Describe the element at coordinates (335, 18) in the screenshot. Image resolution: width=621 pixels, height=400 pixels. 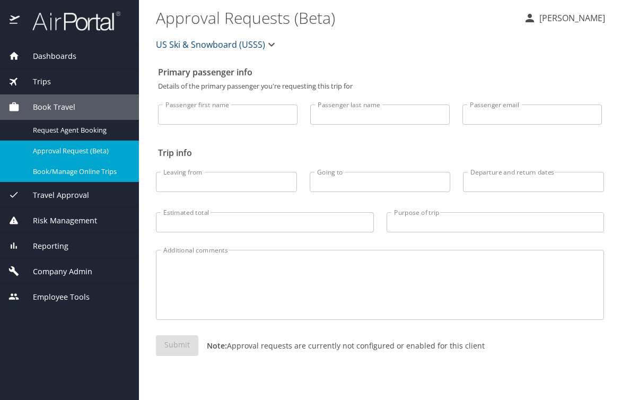
I see `h1: Approval Requests (Beta)` at that location.